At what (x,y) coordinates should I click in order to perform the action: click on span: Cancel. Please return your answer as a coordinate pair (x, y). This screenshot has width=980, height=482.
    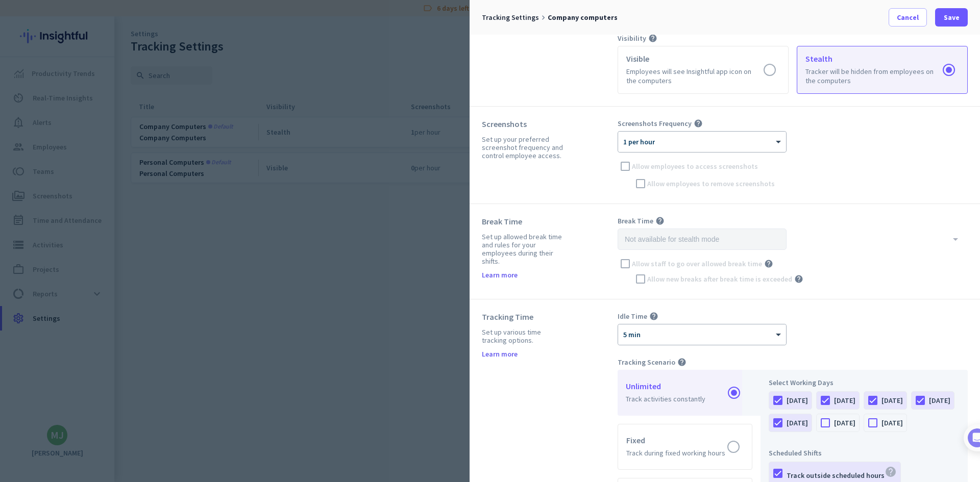
    Looking at the image, I should click on (908, 18).